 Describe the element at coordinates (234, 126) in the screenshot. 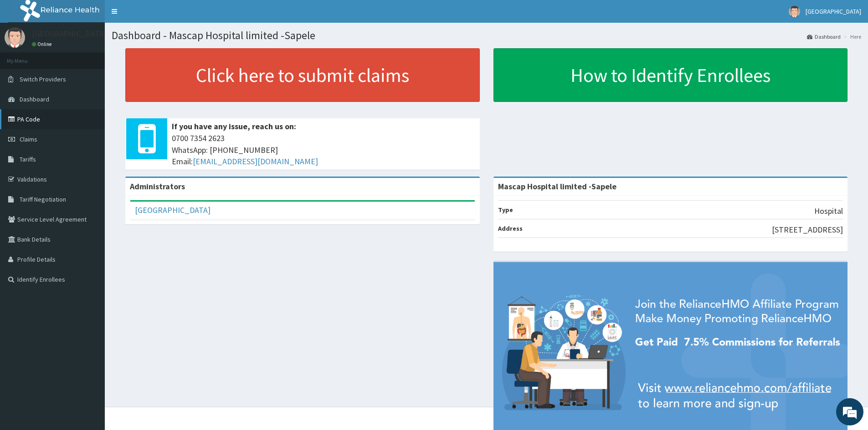

I see `b: If you have any issue, reach us on:` at that location.